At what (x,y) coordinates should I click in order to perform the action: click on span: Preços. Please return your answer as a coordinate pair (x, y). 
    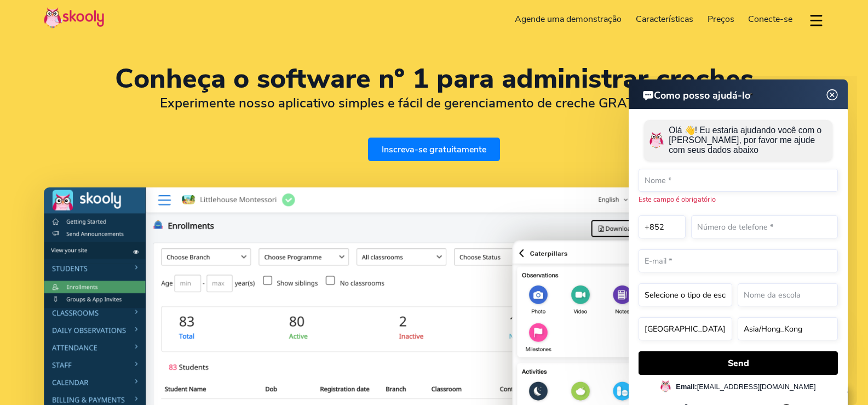
    Looking at the image, I should click on (721, 19).